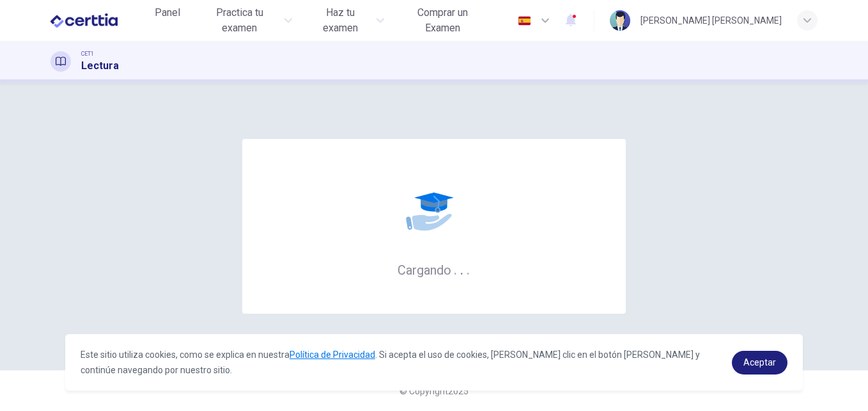 The width and height of the screenshot is (868, 411). I want to click on button: Practica tu examen, so click(245, 20).